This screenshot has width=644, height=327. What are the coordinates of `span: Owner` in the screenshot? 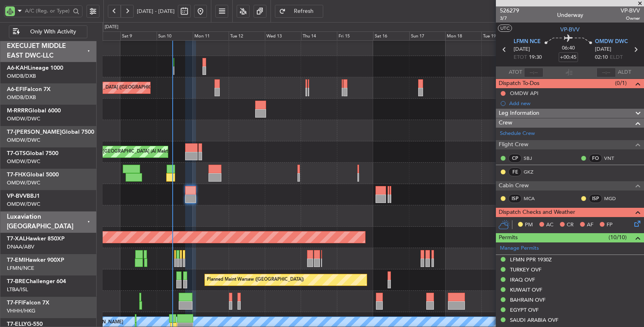 It's located at (630, 18).